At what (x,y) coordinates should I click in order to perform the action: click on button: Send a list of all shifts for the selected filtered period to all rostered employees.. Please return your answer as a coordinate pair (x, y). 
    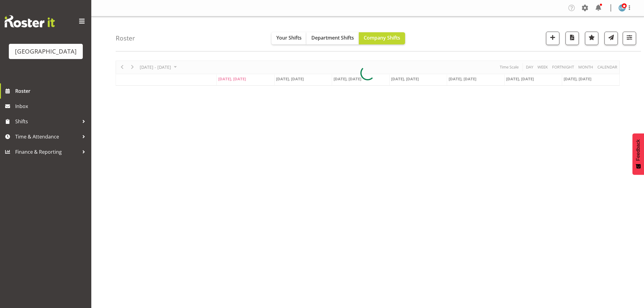
    Looking at the image, I should click on (611, 38).